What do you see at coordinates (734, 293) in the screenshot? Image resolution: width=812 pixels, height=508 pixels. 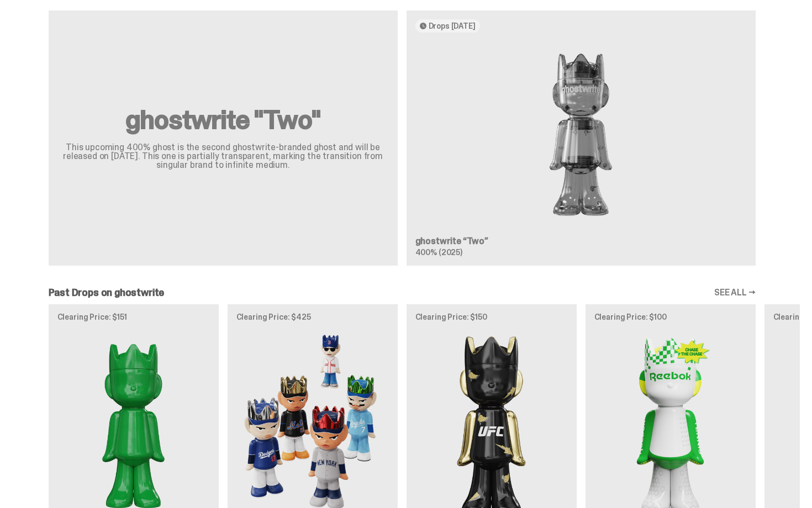 I see `a: SEE ALL →` at bounding box center [734, 293].